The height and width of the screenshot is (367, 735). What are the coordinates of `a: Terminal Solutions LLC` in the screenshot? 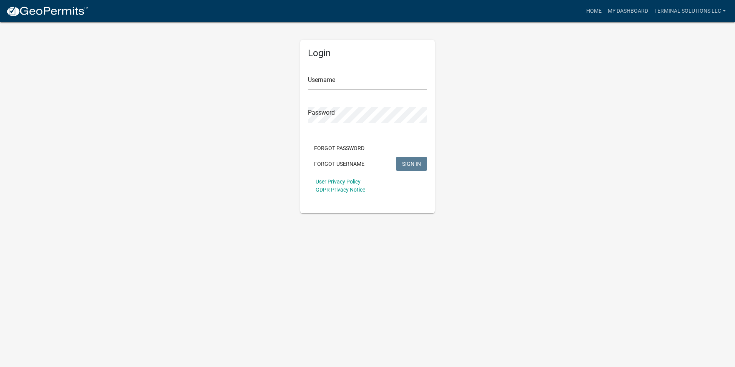 It's located at (690, 11).